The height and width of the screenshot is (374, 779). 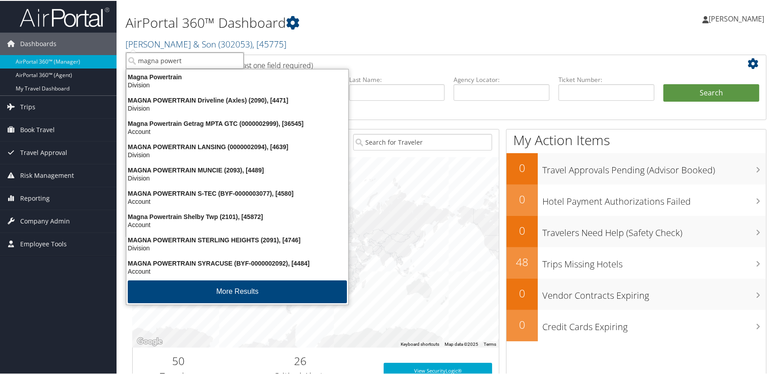 I want to click on span: ( 302053 ), so click(x=235, y=43).